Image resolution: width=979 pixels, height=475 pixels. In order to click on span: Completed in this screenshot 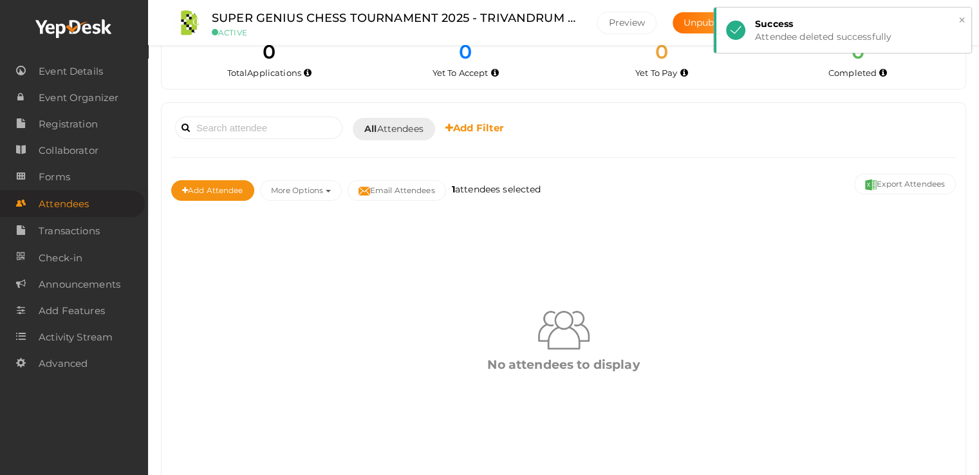, I will do `click(852, 73)`.